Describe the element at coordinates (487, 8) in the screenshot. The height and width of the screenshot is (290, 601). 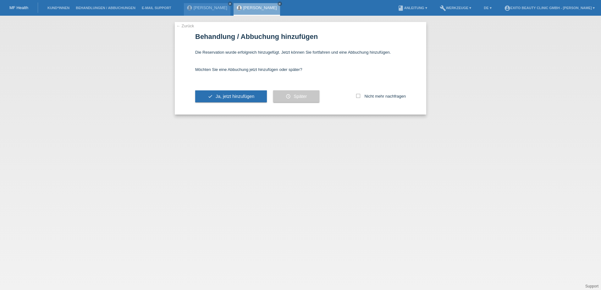
I see `a: DE ▾` at that location.